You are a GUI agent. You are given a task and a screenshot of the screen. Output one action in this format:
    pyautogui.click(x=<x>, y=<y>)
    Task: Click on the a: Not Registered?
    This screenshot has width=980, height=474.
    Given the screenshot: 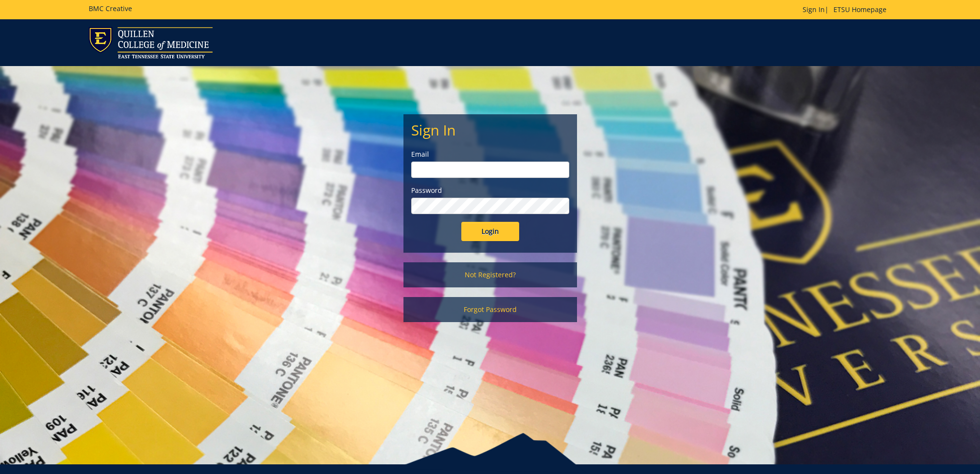 What is the action you would take?
    pyautogui.click(x=490, y=275)
    